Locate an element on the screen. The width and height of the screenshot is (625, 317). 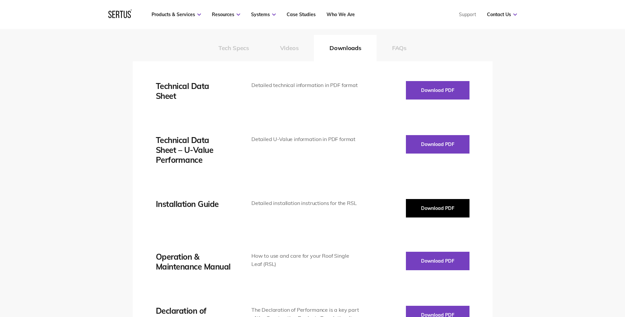
div: Detailed technical information in PDF format is located at coordinates (306, 85).